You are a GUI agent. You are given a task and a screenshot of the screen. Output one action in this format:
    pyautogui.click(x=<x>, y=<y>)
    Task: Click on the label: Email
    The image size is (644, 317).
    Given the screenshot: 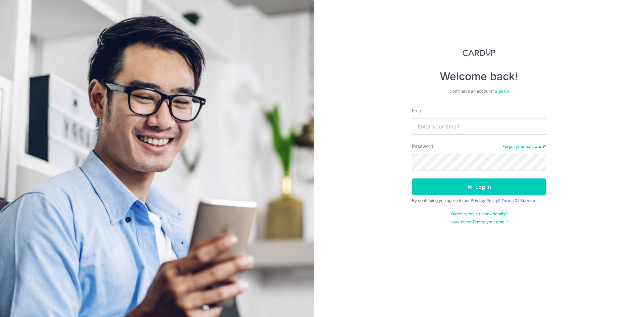 What is the action you would take?
    pyautogui.click(x=417, y=111)
    